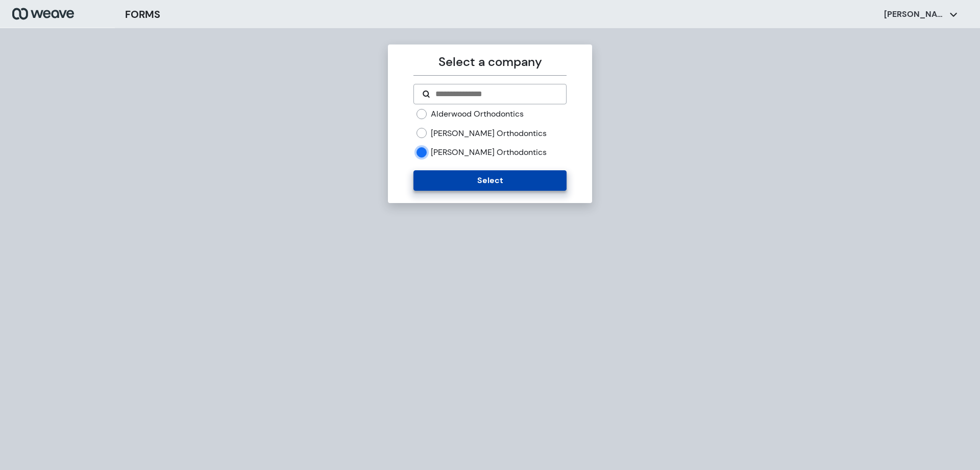 This screenshot has width=980, height=470. Describe the element at coordinates (490, 180) in the screenshot. I see `button: Select` at that location.